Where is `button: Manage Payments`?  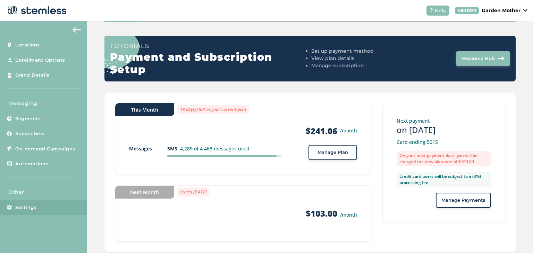
button: Manage Payments is located at coordinates (463, 201).